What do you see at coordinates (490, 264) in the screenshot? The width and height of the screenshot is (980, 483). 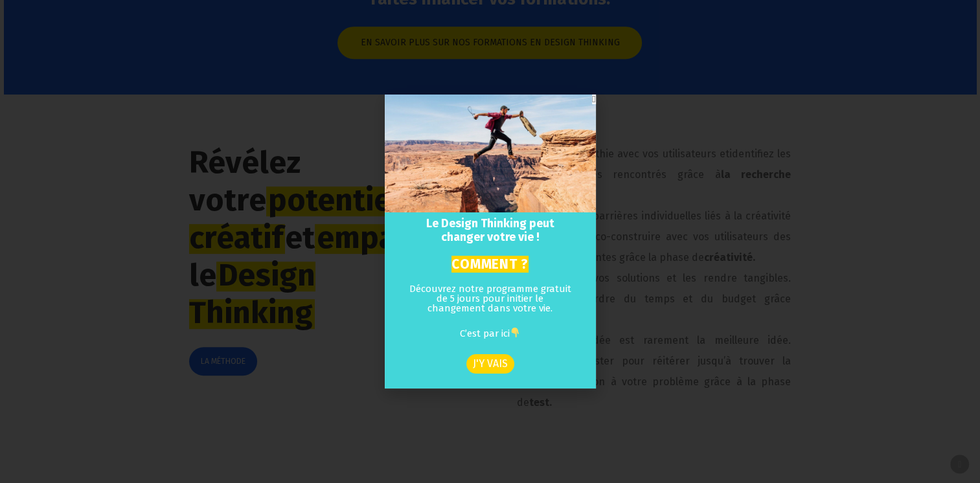 I see `mark: COMMENT ?` at bounding box center [490, 264].